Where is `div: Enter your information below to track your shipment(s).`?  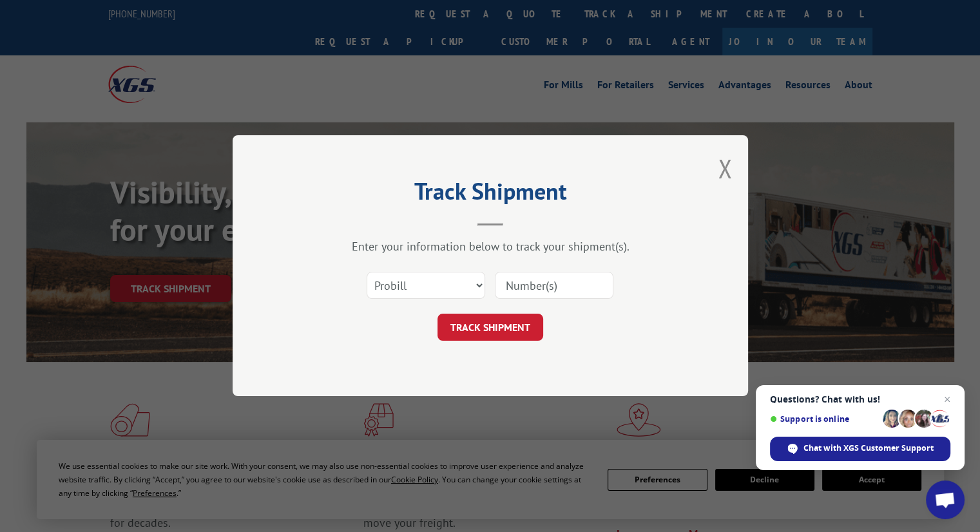
div: Enter your information below to track your shipment(s). is located at coordinates (490, 246).